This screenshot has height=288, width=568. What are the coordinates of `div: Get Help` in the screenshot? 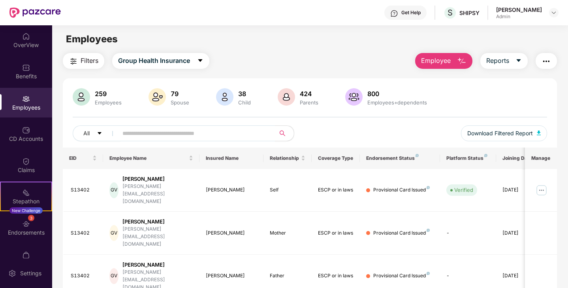 It's located at (411, 13).